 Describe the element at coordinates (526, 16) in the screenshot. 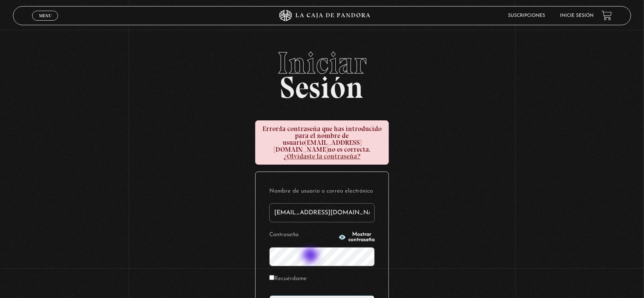

I see `a: Suscripciones` at that location.